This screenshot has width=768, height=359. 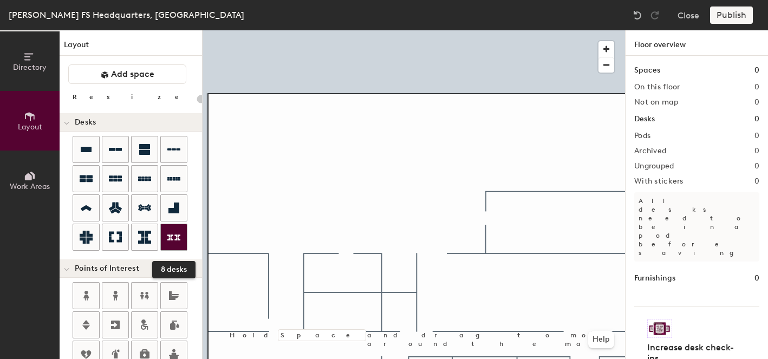 What do you see at coordinates (637, 15) in the screenshot?
I see `img: Undo` at bounding box center [637, 15].